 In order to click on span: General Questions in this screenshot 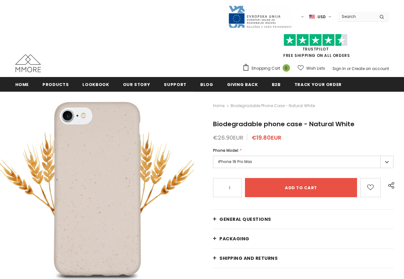, I will do `click(245, 219)`.